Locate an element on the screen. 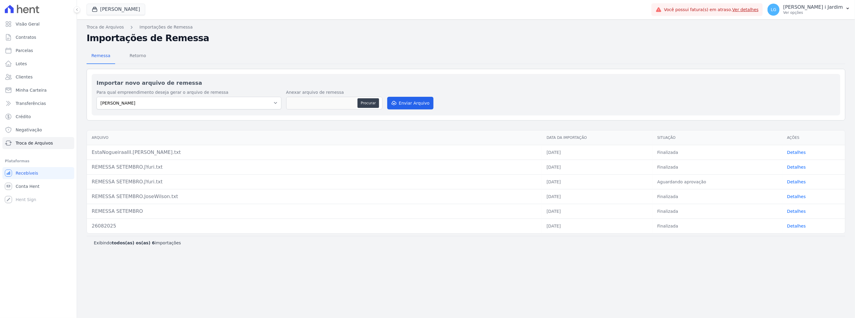  span: Negativação is located at coordinates (29, 130).